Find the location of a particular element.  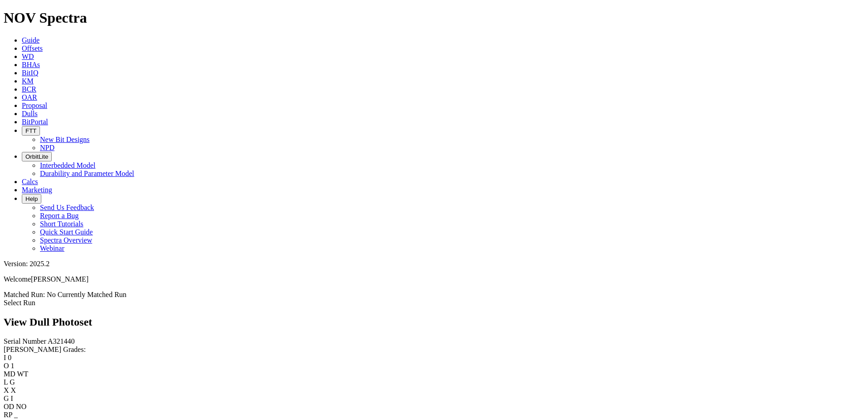

span: Marketing is located at coordinates (36, 190).